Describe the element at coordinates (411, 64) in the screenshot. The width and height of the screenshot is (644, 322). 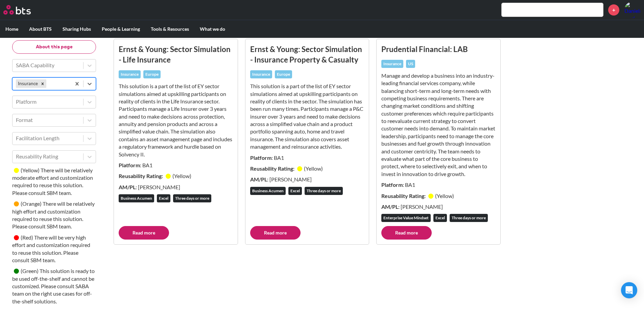
I see `div: US` at that location.